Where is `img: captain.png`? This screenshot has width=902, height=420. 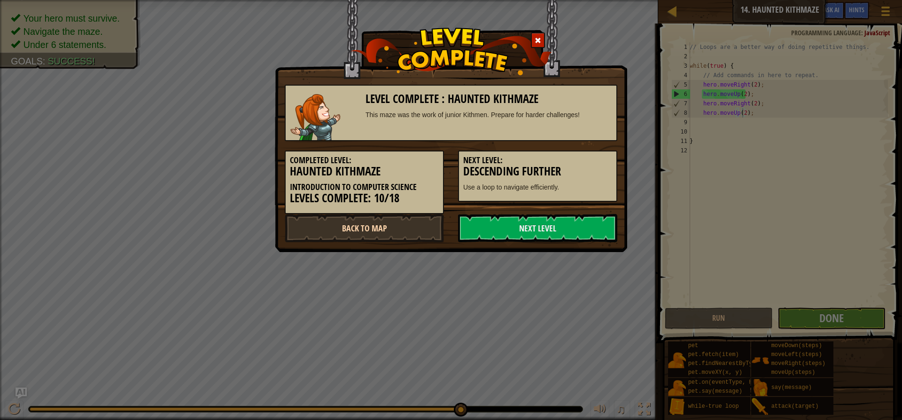 img: captain.png is located at coordinates (315, 117).